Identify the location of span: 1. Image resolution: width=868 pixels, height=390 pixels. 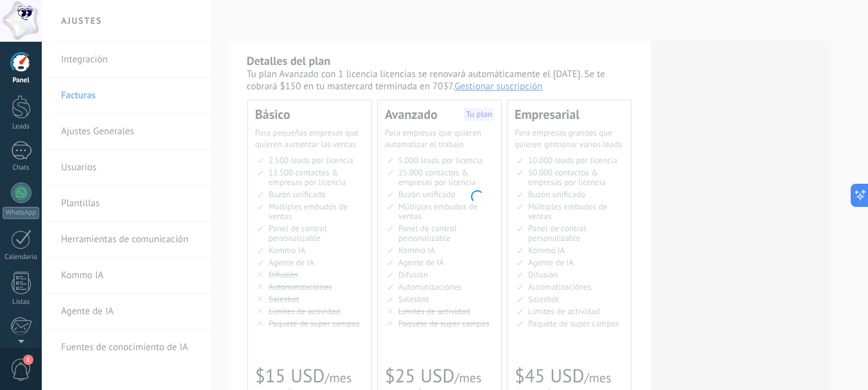
(29, 360).